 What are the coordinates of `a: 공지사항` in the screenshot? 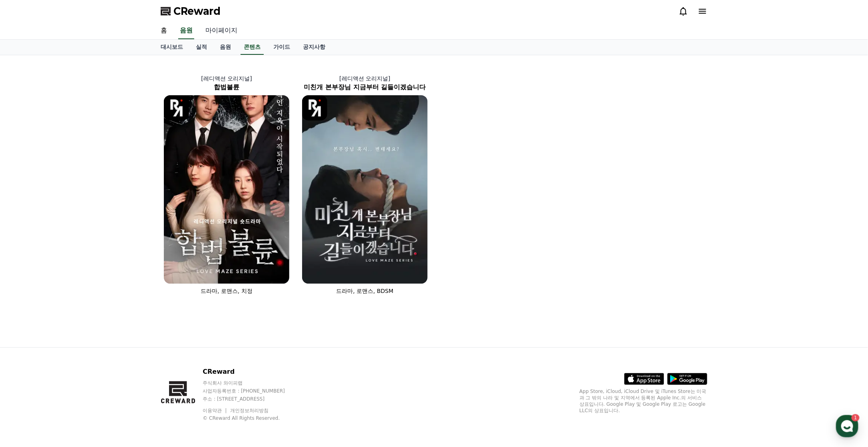 It's located at (314, 47).